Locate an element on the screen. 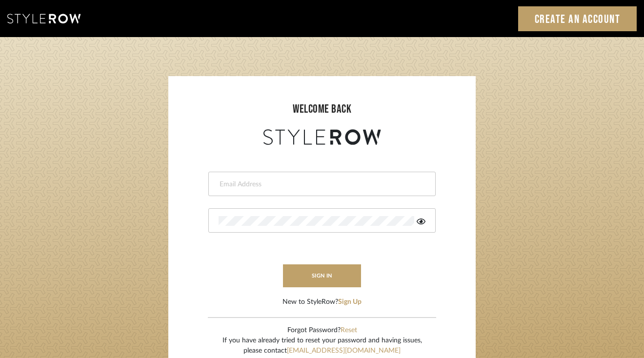 The width and height of the screenshot is (644, 358). input: Email Address is located at coordinates (320, 185).